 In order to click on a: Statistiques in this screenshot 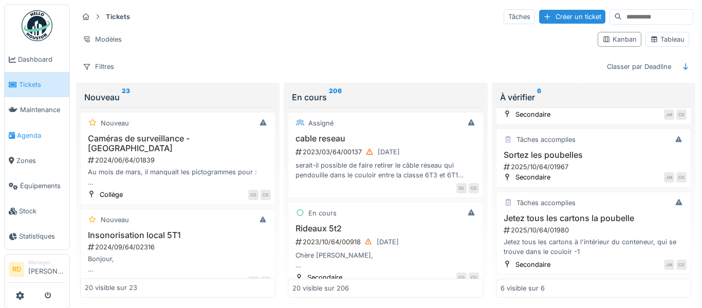, I will do `click(37, 236)`.